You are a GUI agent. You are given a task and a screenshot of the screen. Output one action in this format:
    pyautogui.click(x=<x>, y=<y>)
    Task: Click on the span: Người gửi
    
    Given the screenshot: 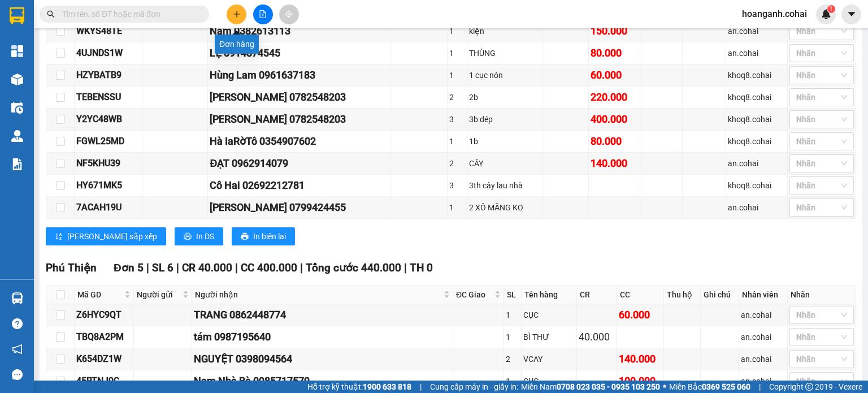 What is the action you would take?
    pyautogui.click(x=159, y=294)
    